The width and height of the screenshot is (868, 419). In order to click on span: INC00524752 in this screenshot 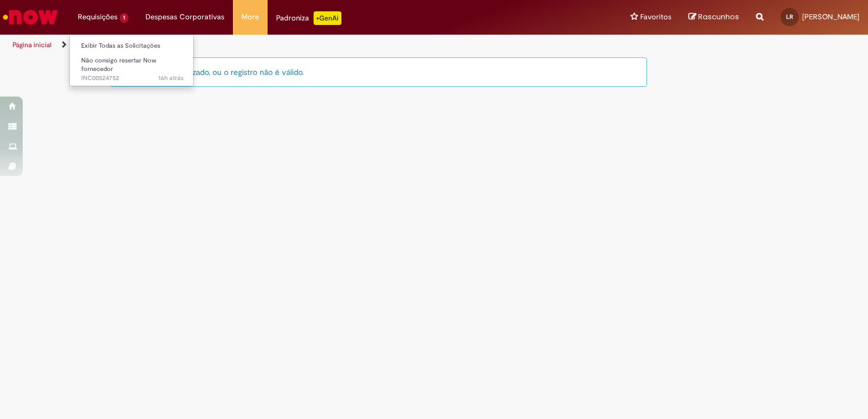, I will do `click(133, 78)`.